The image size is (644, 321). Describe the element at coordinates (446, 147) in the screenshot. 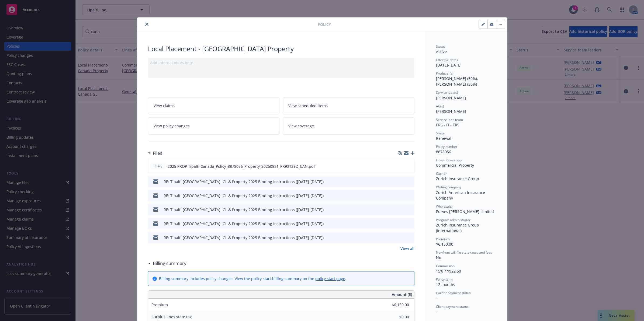

I see `span: Policy number` at that location.